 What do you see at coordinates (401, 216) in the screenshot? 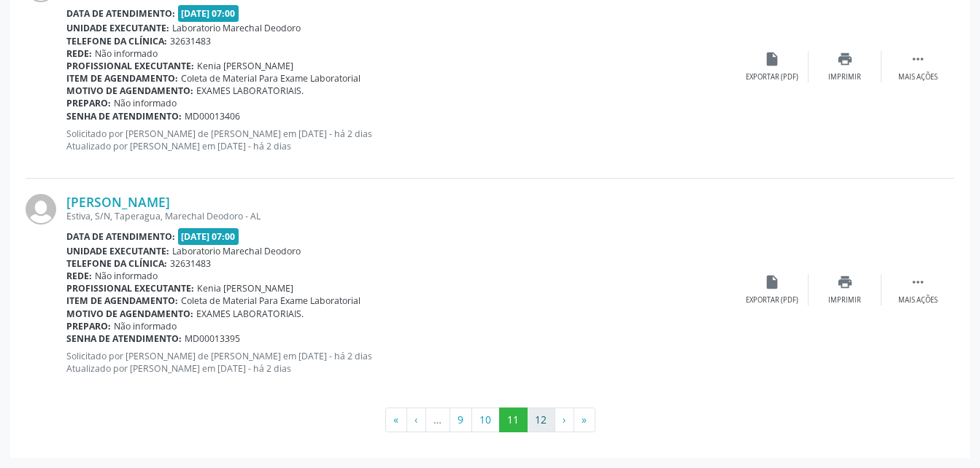
I see `div: Estiva, S/N, Taperagua, Marechal Deodoro - AL` at bounding box center [401, 216].